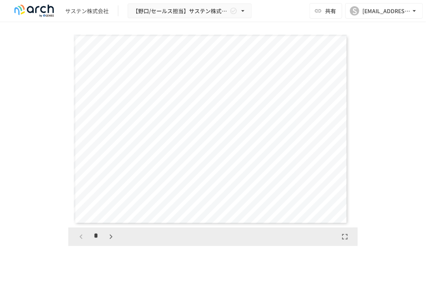  Describe the element at coordinates (180, 11) in the screenshot. I see `span: 【野口/セールス担当】サステン株式会社様_初期設定サポート` at that location.